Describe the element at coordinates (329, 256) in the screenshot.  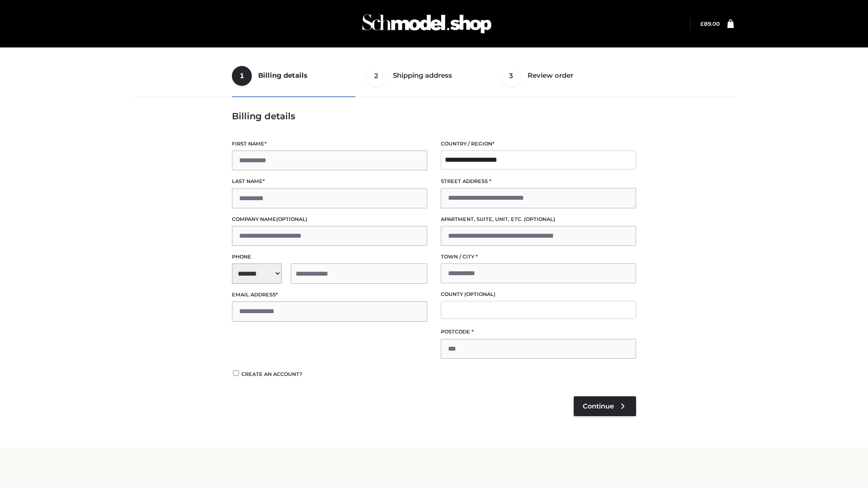
I see `label: Phone` at that location.